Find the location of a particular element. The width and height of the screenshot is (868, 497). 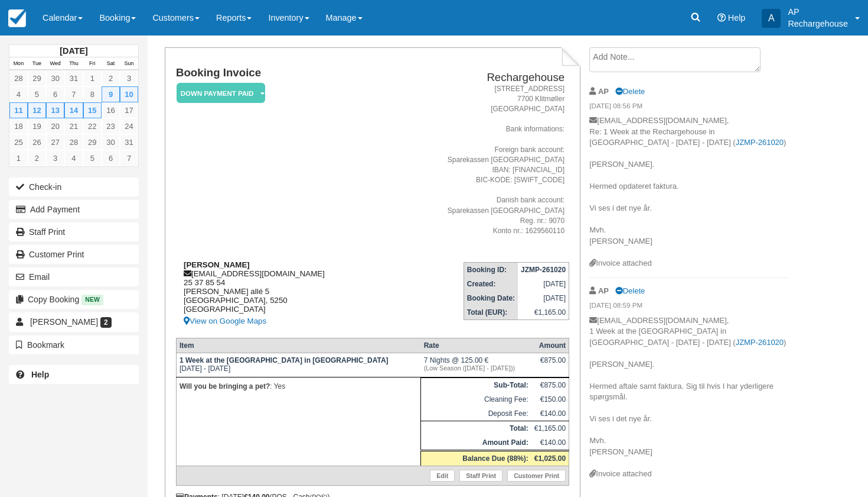

button: Copy Booking New is located at coordinates (74, 299).